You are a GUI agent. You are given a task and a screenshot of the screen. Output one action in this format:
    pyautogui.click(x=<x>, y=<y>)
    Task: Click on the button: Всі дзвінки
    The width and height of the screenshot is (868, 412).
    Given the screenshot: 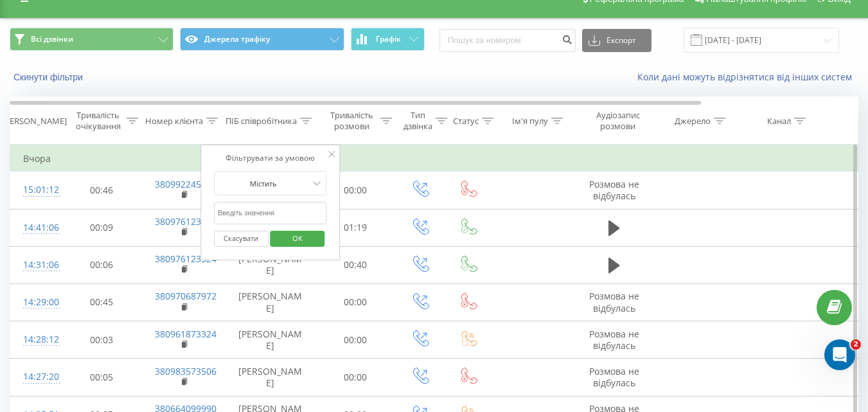 What is the action you would take?
    pyautogui.click(x=92, y=39)
    